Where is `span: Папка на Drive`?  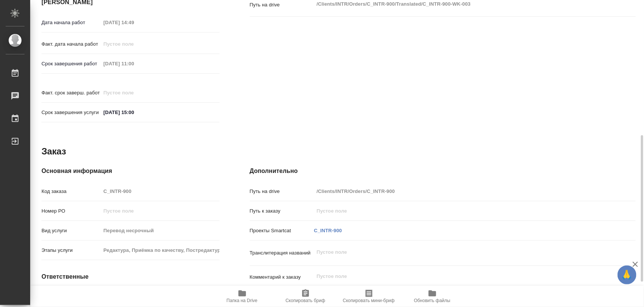
span: Папка на Drive is located at coordinates (242, 300).